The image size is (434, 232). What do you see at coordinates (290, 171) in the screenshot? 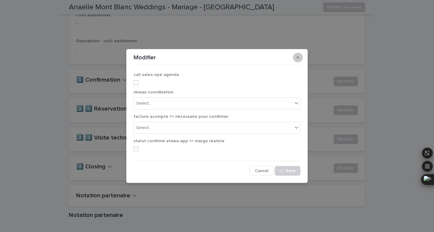
I see `span: Save` at bounding box center [290, 171].